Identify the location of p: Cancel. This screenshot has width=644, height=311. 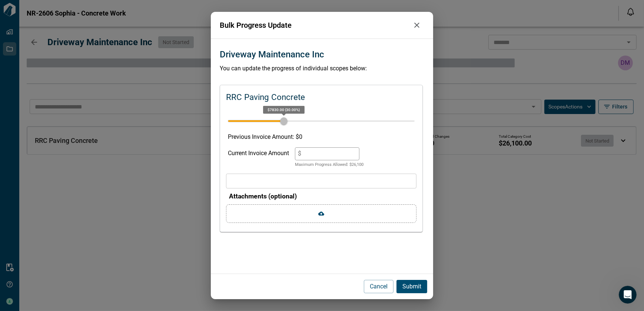
(378, 286).